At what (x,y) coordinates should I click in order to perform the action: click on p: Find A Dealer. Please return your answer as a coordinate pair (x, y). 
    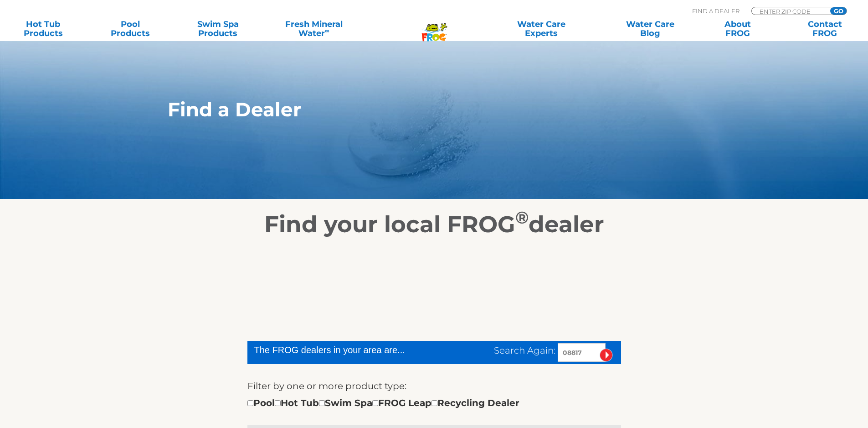
    Looking at the image, I should click on (716, 11).